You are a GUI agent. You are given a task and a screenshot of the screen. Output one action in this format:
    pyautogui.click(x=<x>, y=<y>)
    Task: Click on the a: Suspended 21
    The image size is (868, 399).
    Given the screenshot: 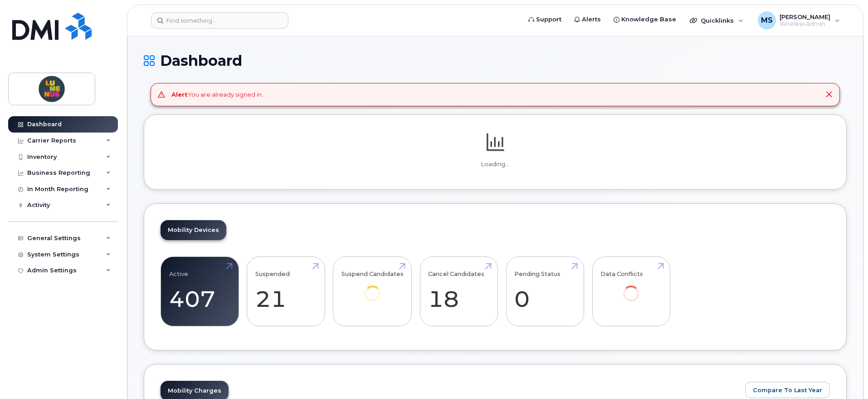 What is the action you would take?
    pyautogui.click(x=286, y=292)
    